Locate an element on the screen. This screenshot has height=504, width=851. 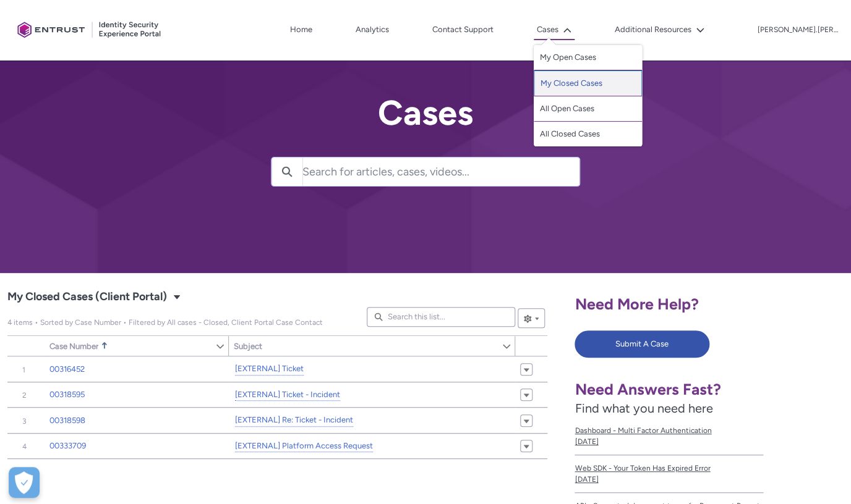
a: 00318598 is located at coordinates (67, 421).